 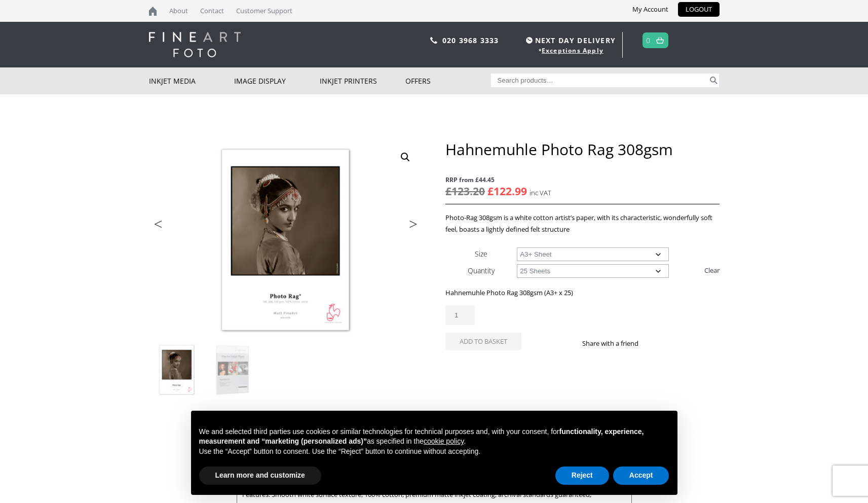 What do you see at coordinates (277, 81) in the screenshot?
I see `a: Image Display` at bounding box center [277, 81].